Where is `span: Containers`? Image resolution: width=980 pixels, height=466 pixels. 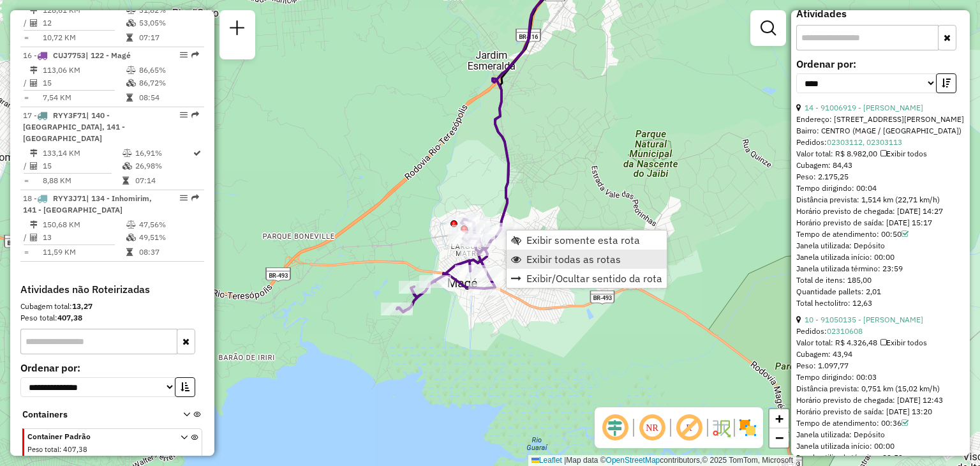
span: Containers is located at coordinates (95, 414).